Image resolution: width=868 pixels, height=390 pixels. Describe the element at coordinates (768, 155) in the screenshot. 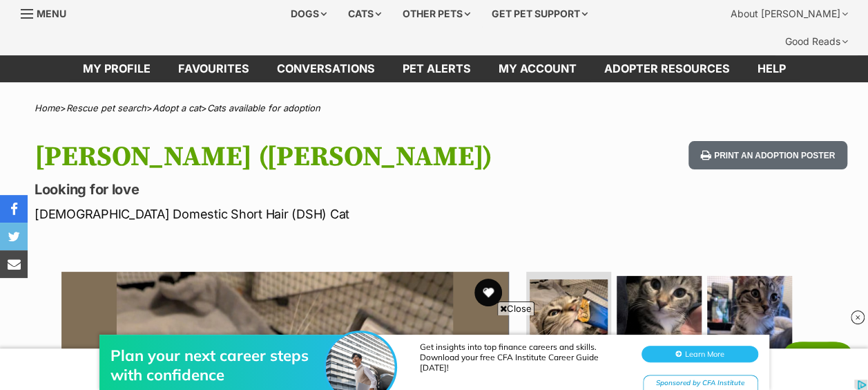

I see `button: Print an adoption poster` at that location.